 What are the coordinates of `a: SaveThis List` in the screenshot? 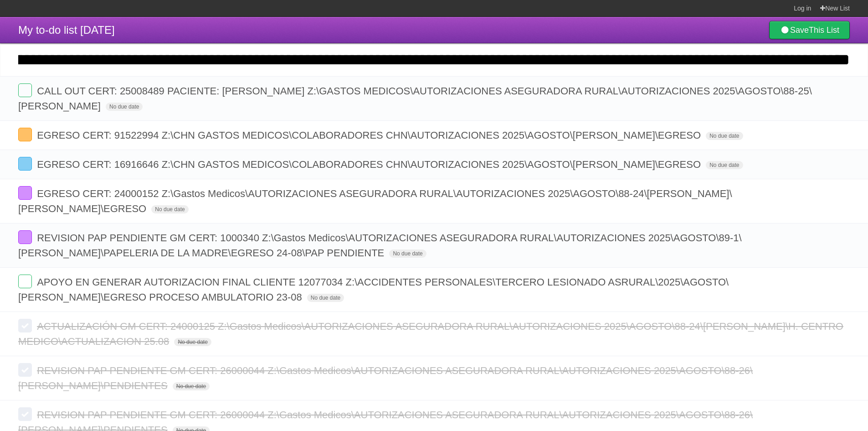 It's located at (809, 30).